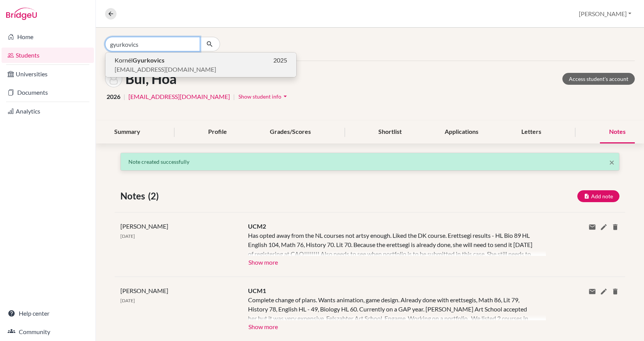 The height and width of the screenshot is (341, 644). Describe the element at coordinates (47, 111) in the screenshot. I see `a: Analytics` at that location.